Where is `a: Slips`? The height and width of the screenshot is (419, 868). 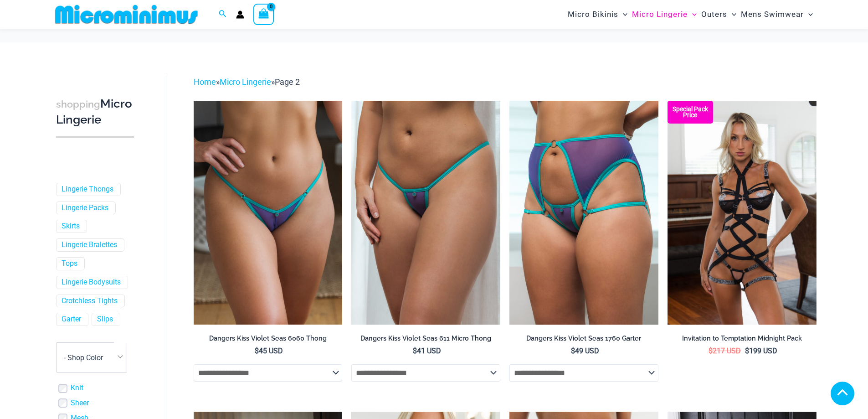 a: Slips is located at coordinates (105, 319).